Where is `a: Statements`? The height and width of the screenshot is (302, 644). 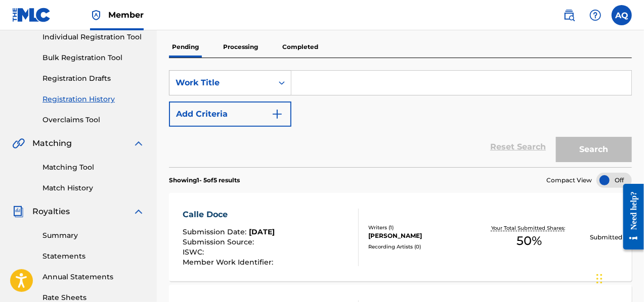 a: Statements is located at coordinates (94, 256).